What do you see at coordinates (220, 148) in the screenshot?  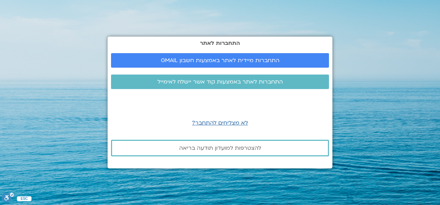 I see `a: להצטרפות למועדון תודעה בריאה` at bounding box center [220, 148].